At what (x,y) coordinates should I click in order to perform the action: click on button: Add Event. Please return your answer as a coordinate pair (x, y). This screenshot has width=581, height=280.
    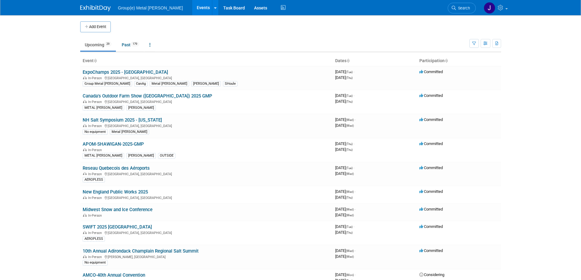
    Looking at the image, I should click on (96, 27).